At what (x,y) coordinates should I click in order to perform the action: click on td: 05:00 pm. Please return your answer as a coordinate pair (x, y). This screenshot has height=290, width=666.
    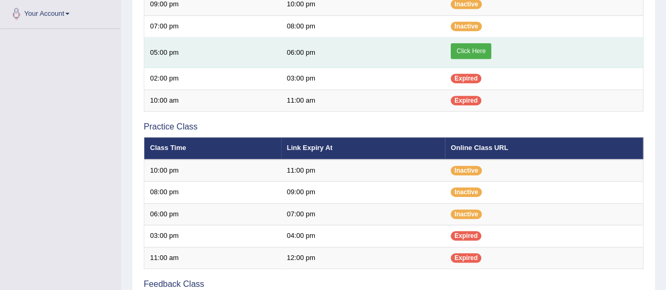
    Looking at the image, I should click on (213, 53).